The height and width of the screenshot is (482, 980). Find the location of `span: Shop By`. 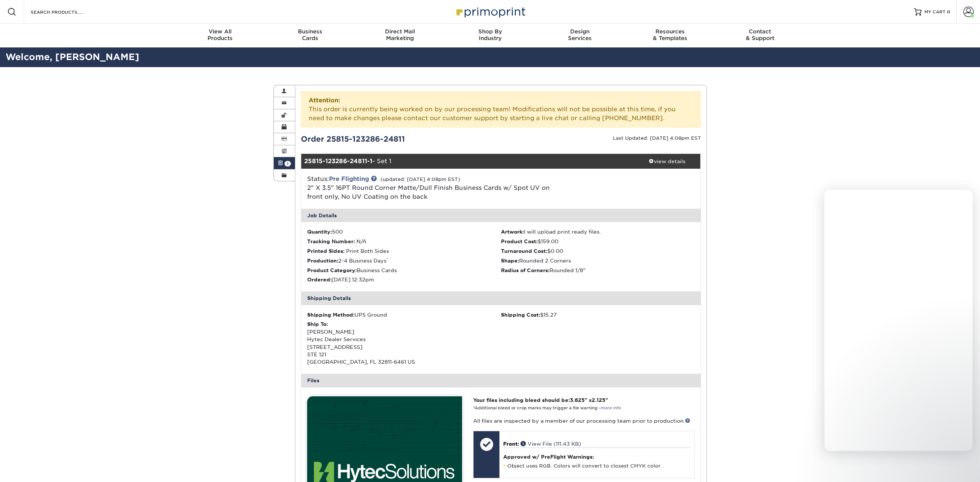

span: Shop By is located at coordinates (490, 32).